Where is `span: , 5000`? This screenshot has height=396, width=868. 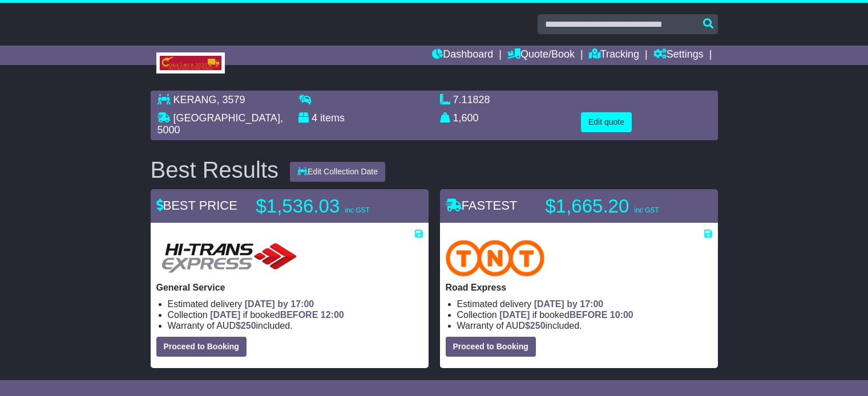
span: , 5000 is located at coordinates (220, 124).